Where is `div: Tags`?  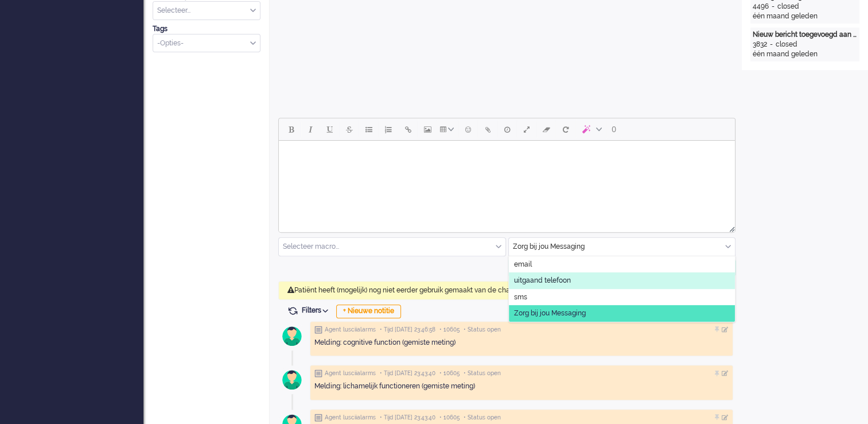
div: Tags is located at coordinates (206, 29).